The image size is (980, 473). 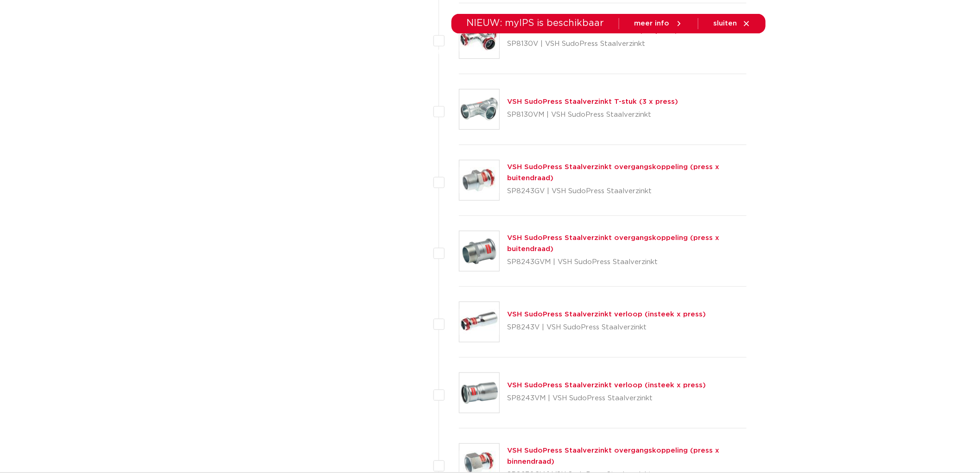 What do you see at coordinates (627, 262) in the screenshot?
I see `p: SP8243GVM | VSH SudoPress Staalverzinkt` at bounding box center [627, 262].